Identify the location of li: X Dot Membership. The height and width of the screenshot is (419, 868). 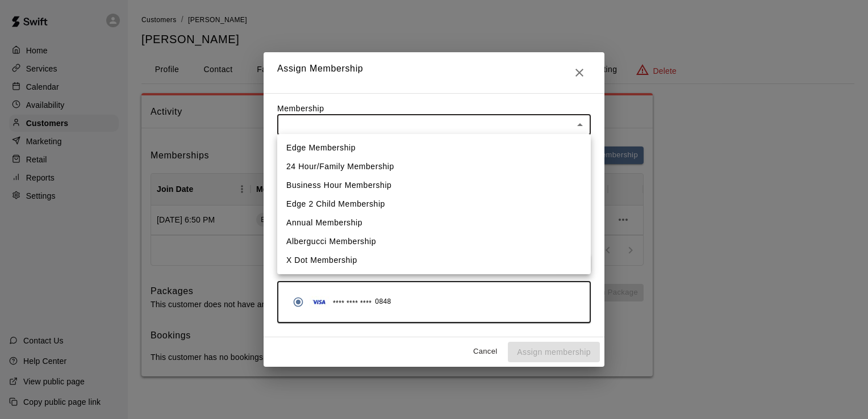
(434, 260).